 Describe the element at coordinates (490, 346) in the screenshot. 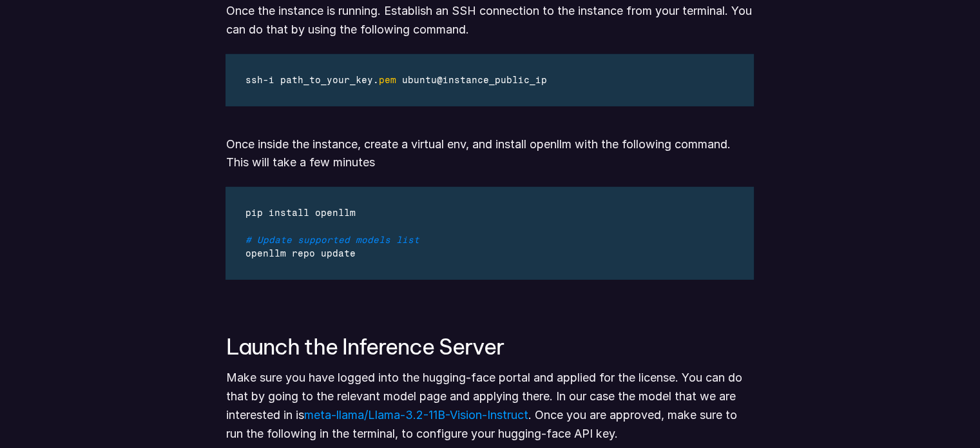

I see `h3: Launch the Inference Server` at that location.